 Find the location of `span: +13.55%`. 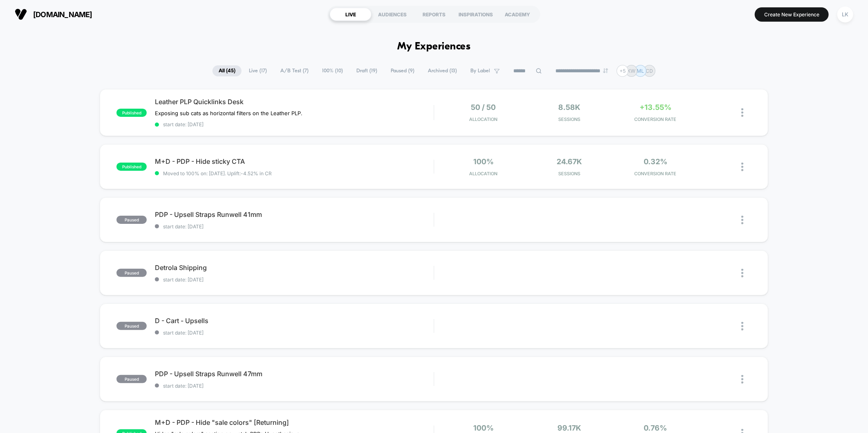

span: +13.55% is located at coordinates (655, 107).